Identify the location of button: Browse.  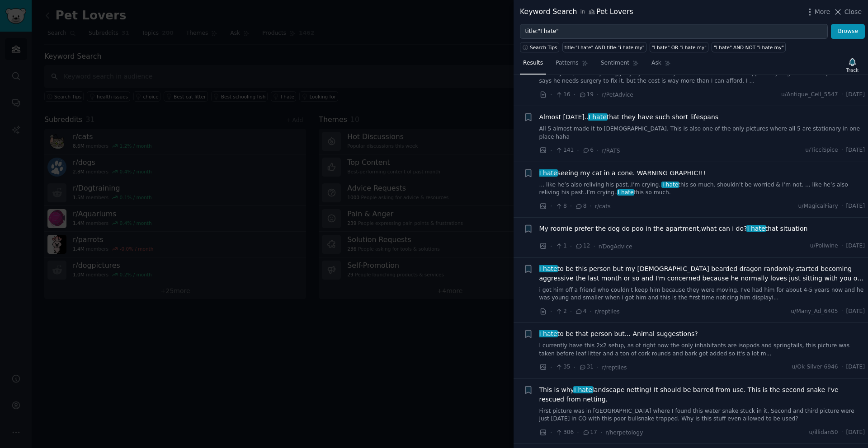
(847, 32).